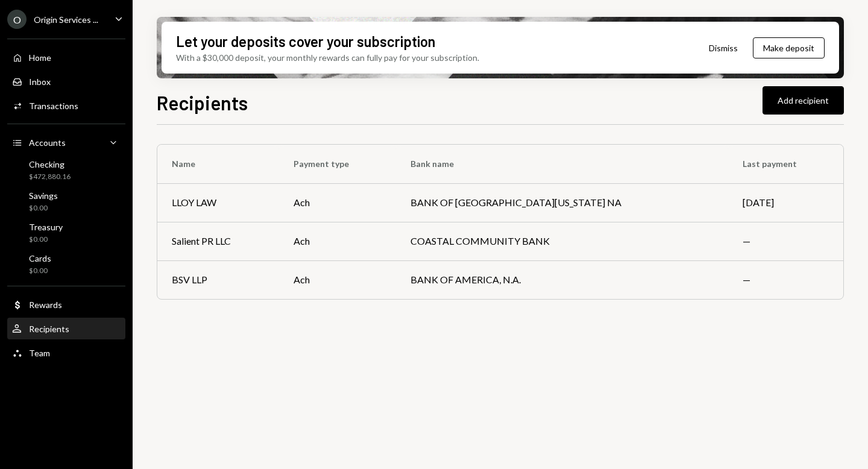 Image resolution: width=868 pixels, height=469 pixels. What do you see at coordinates (47, 142) in the screenshot?
I see `div: Accounts` at bounding box center [47, 142].